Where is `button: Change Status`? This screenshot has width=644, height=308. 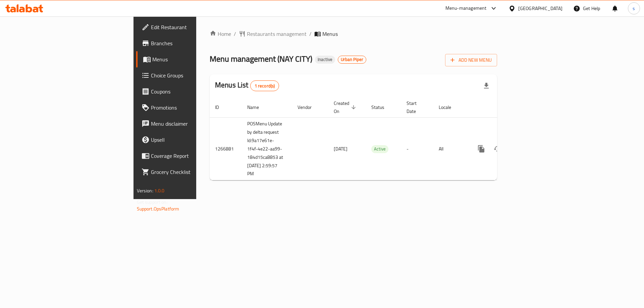 button: Change Status is located at coordinates (498, 149).